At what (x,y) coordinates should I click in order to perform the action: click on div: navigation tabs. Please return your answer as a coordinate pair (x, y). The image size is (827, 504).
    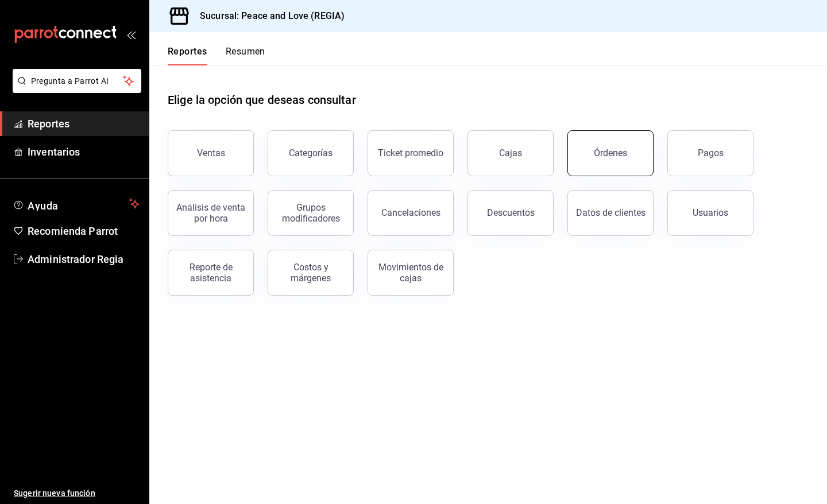
    Looking at the image, I should click on (216, 56).